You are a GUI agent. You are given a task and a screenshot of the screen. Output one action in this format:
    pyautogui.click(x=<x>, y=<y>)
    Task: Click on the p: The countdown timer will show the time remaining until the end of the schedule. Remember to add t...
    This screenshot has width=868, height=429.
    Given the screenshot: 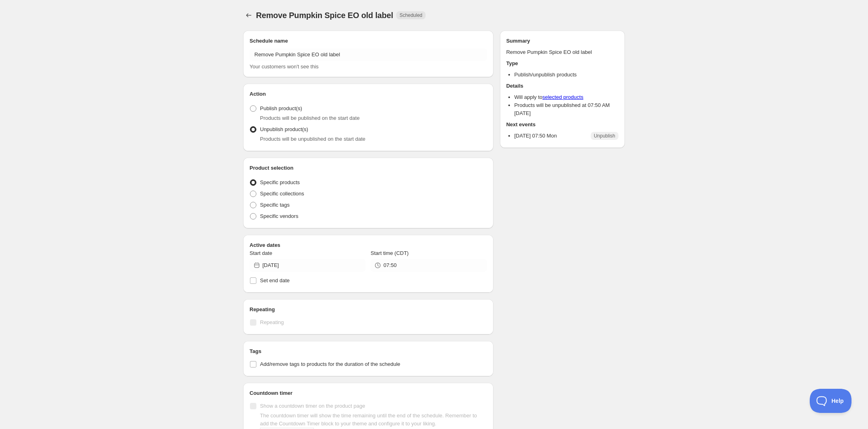 What is the action you would take?
    pyautogui.click(x=373, y=419)
    